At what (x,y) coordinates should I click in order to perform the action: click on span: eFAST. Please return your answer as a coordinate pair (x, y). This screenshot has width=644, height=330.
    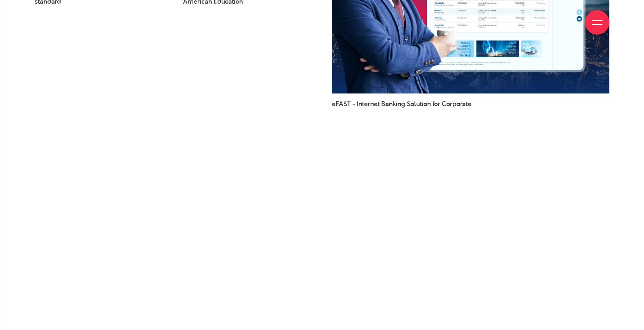
    Looking at the image, I should click on (342, 103).